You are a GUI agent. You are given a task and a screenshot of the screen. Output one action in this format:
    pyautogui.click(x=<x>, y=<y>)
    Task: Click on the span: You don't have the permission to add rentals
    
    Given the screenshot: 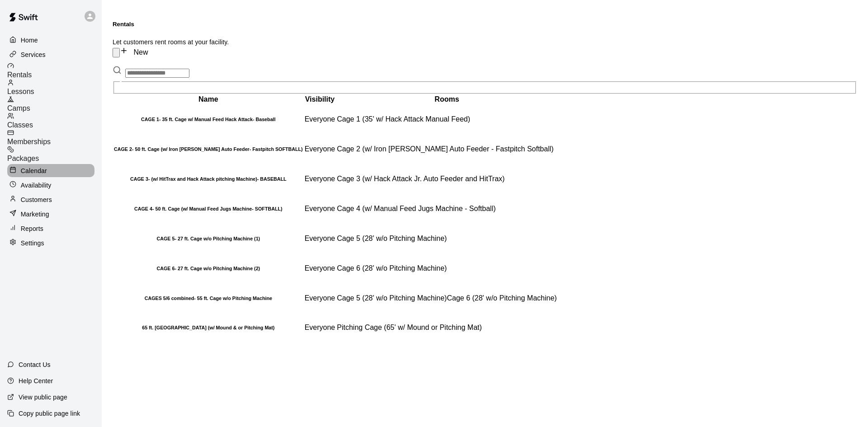 What is the action you would take?
    pyautogui.click(x=134, y=52)
    